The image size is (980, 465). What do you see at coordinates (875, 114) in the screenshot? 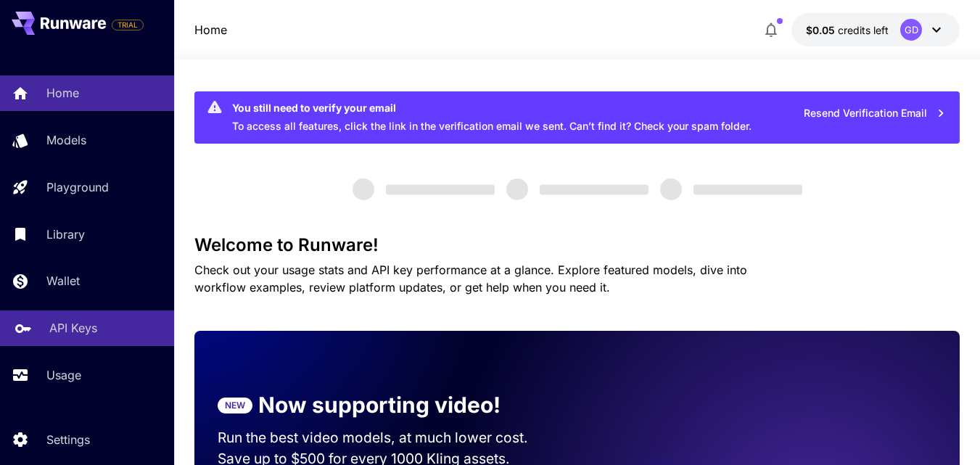
I see `button: Resend Verification Email` at bounding box center [875, 114].